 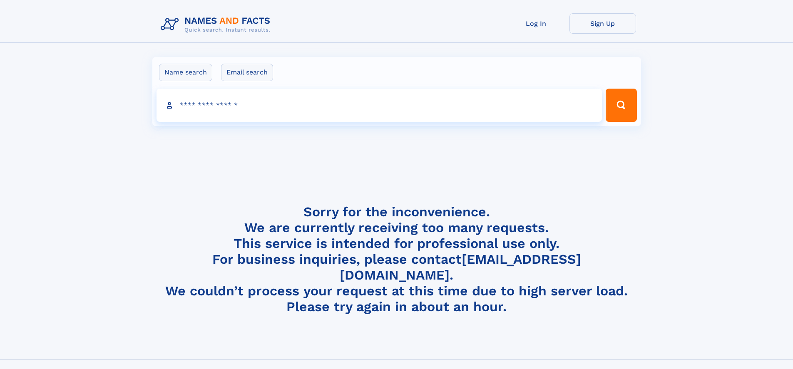 I want to click on input: search input, so click(x=379, y=105).